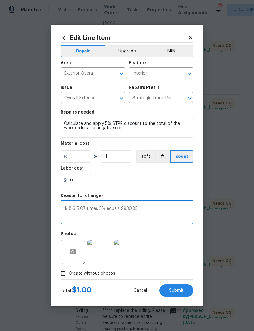 Image resolution: width=254 pixels, height=331 pixels. What do you see at coordinates (127, 51) in the screenshot?
I see `button: Upgrade` at bounding box center [127, 51].